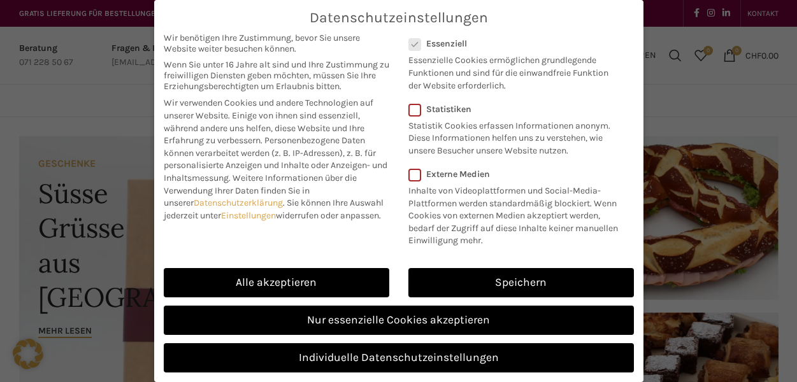  I want to click on p: Inhalte von Videoplattformen und Social-Media-Plattformen werden standardmäßig blockiert. Wenn Co..., so click(516, 213).